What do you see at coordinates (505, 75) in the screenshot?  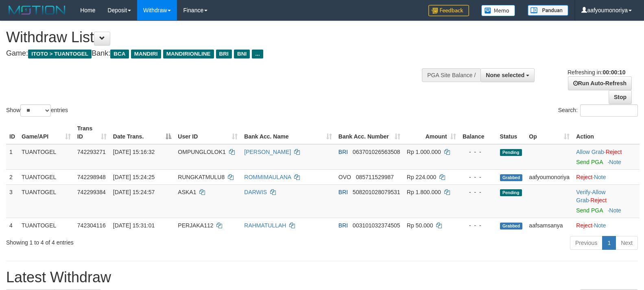 I see `span: None selected` at bounding box center [505, 75].